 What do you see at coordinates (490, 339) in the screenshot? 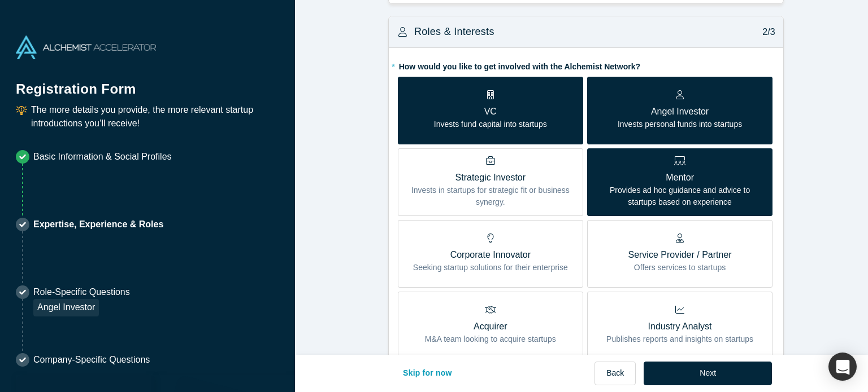
I see `p: M&A team looking to acquire startups` at bounding box center [490, 339].